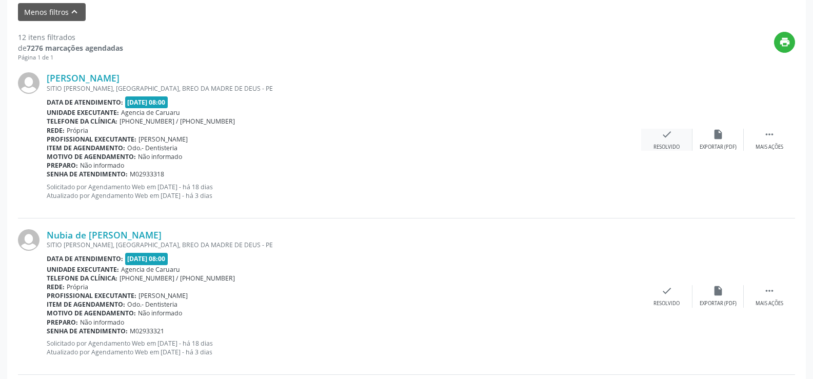 This screenshot has height=379, width=813. I want to click on i: keyboard_arrow_up, so click(74, 12).